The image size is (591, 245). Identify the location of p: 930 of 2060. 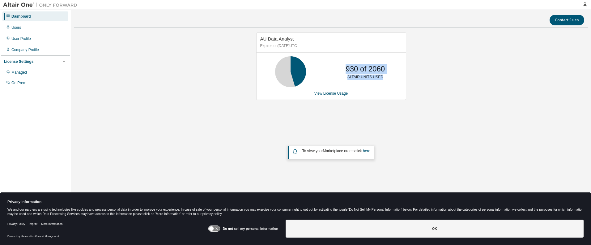
(365, 69).